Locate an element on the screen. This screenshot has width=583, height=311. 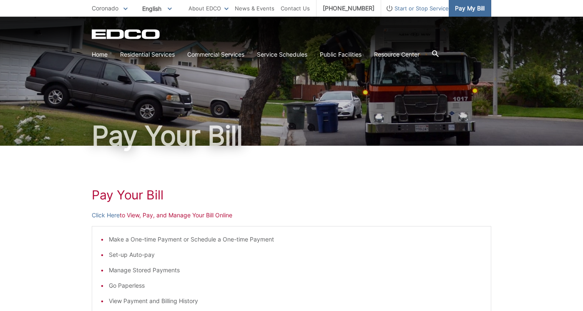
p: to View, Pay, and Manage Your Bill Online is located at coordinates (291, 216).